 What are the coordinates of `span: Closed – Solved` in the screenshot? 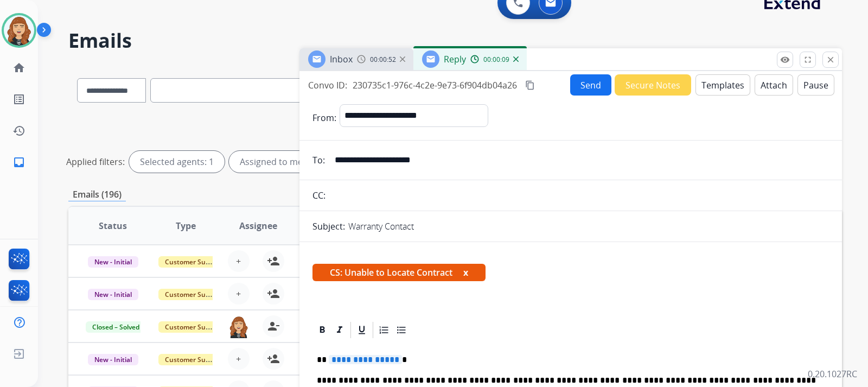 It's located at (115, 326).